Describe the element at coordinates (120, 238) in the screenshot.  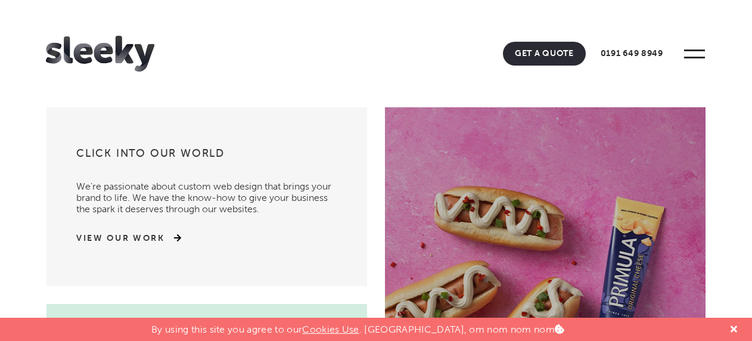
I see `a: View Our Work` at that location.